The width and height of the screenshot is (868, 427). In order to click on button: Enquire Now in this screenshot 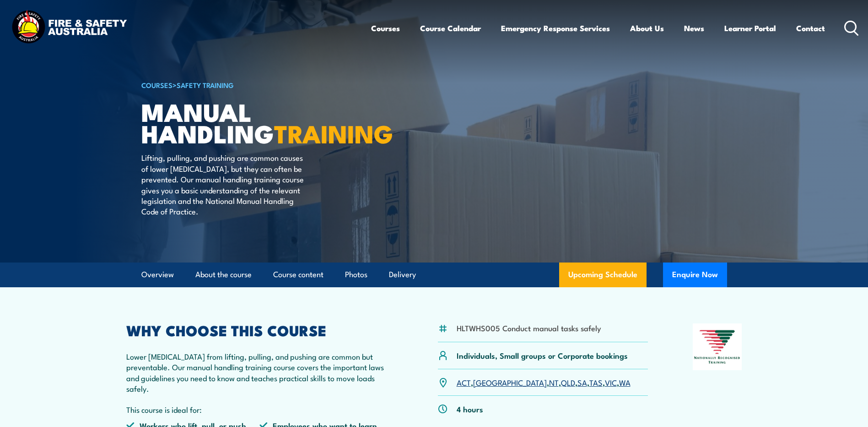, I will do `click(695, 275)`.